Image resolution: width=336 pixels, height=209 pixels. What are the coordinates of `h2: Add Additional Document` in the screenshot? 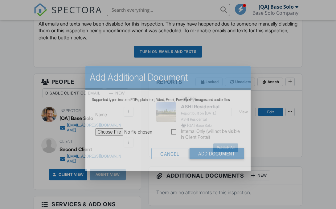 It's located at (167, 77).